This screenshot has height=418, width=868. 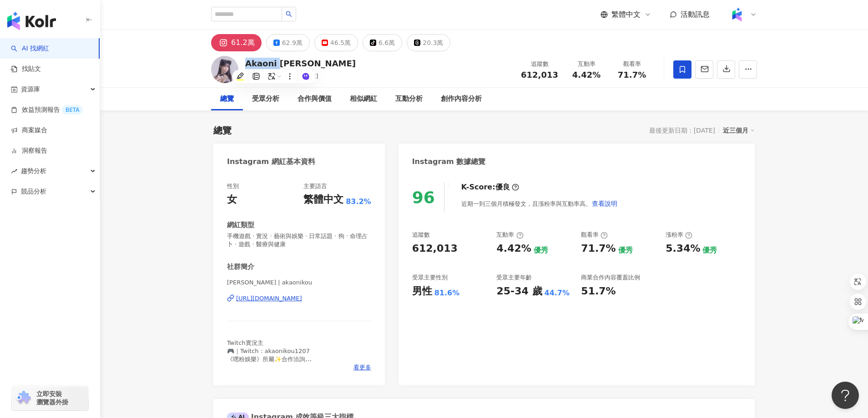 I want to click on span: 趨勢分析, so click(x=34, y=171).